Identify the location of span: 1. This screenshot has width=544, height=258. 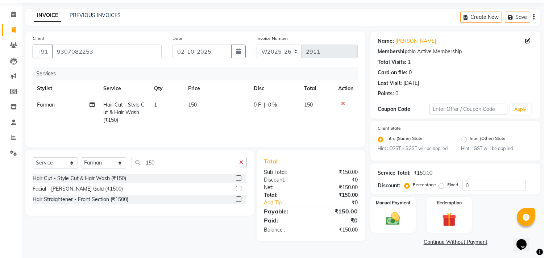
(155, 105).